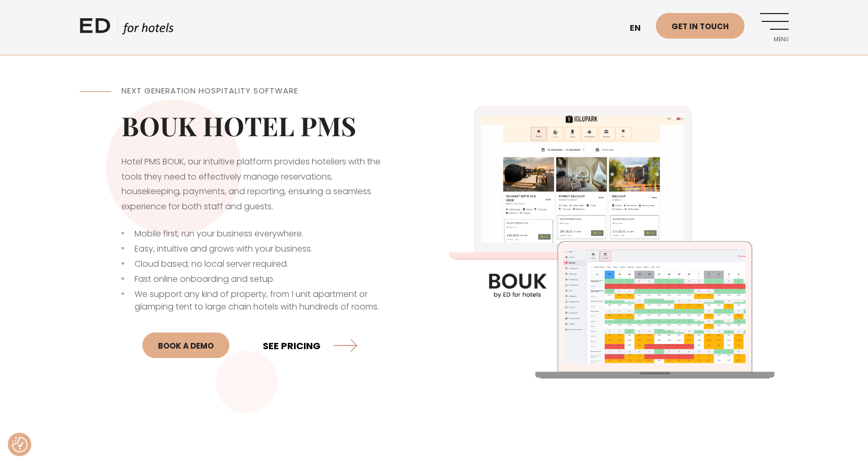 The image size is (868, 464). I want to click on img: Revisit consent button, so click(20, 444).